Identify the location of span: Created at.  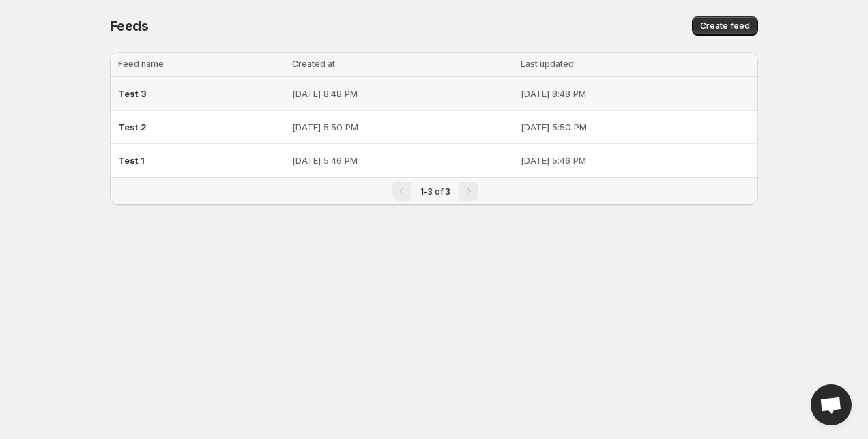
(313, 64).